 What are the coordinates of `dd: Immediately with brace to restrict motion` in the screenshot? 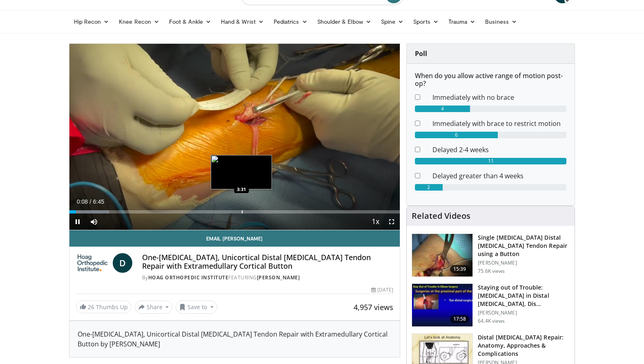 It's located at (499, 123).